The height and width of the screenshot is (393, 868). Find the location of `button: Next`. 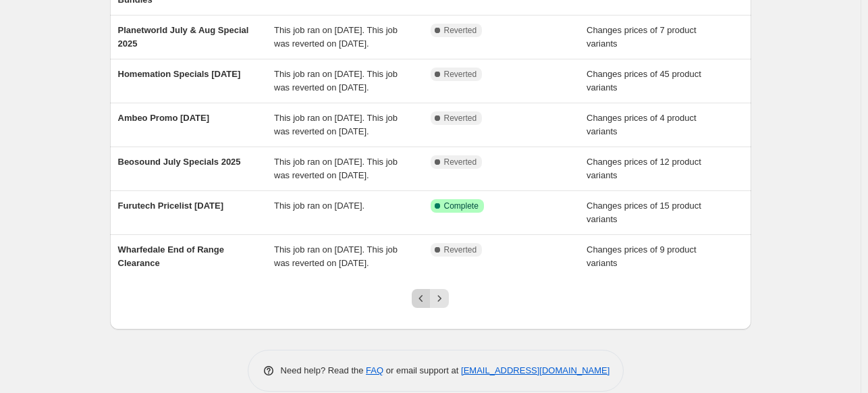

button: Next is located at coordinates (439, 299).